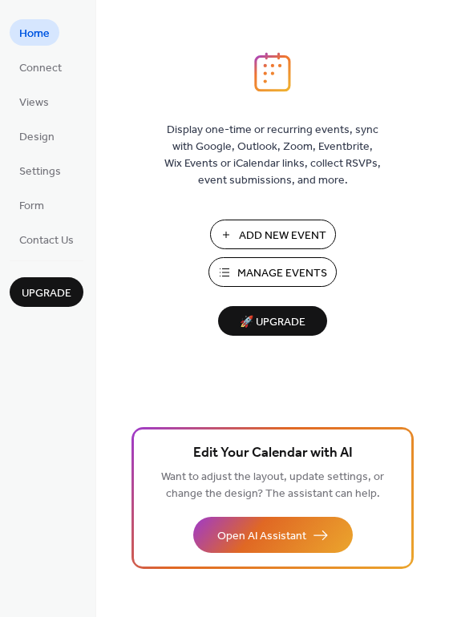 This screenshot has height=617, width=449. I want to click on span: Display one-time or recurring events, sync with Google, Outlook, Zoom, Eventbrite, Wix Events or ..., so click(272, 155).